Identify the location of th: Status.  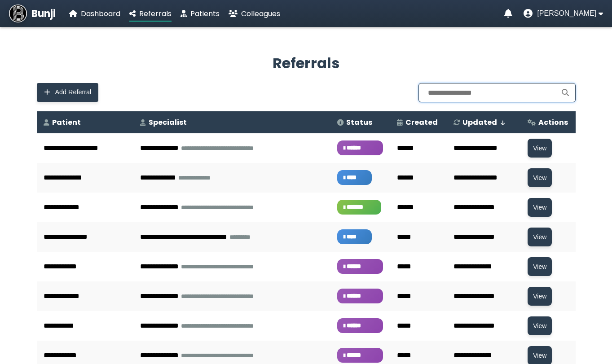
(360, 122).